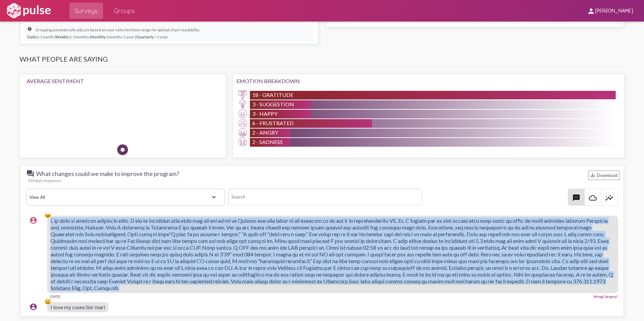  What do you see at coordinates (63, 37) in the screenshot?
I see `strong: Weekly:` at bounding box center [63, 37].